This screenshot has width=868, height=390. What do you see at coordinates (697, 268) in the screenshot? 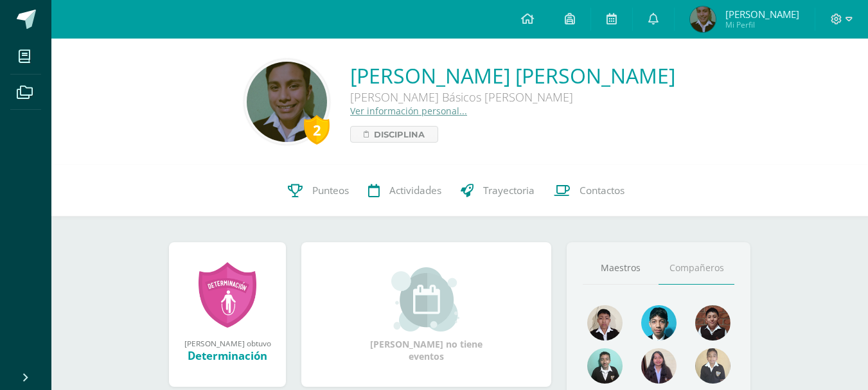
I see `a: Compañeros` at bounding box center [697, 268].